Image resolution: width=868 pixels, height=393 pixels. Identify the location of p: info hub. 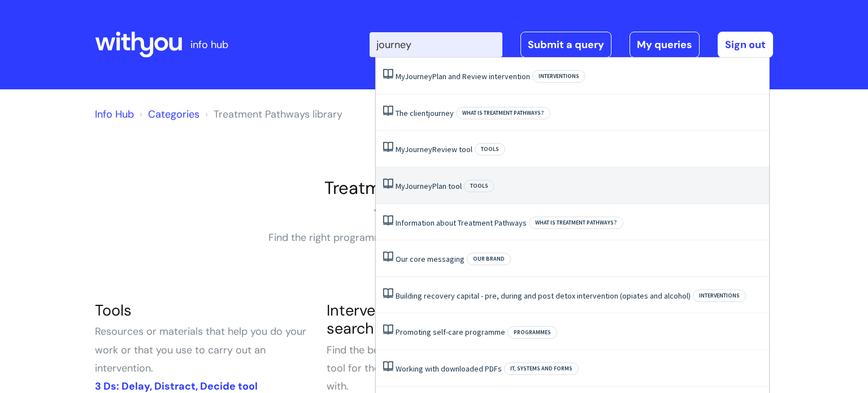
(209, 45).